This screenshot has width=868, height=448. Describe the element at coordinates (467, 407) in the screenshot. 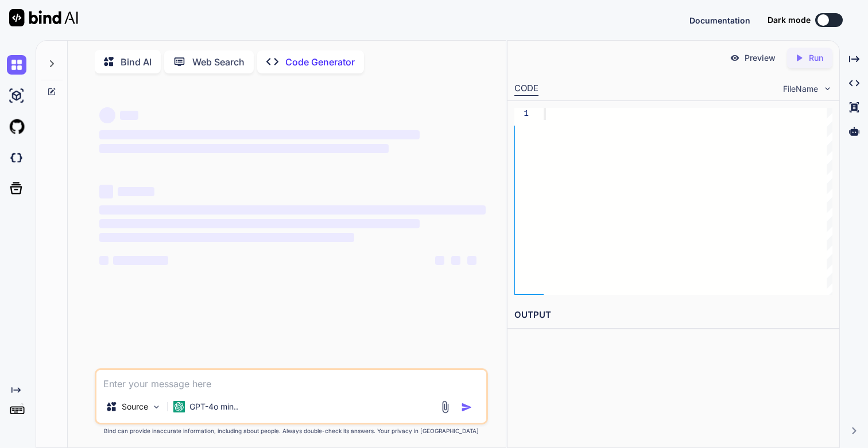

I see `img: icon` at that location.